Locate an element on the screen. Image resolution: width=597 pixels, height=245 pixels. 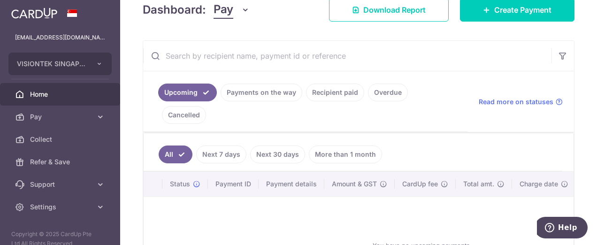
a: Payments on the way is located at coordinates (261, 92).